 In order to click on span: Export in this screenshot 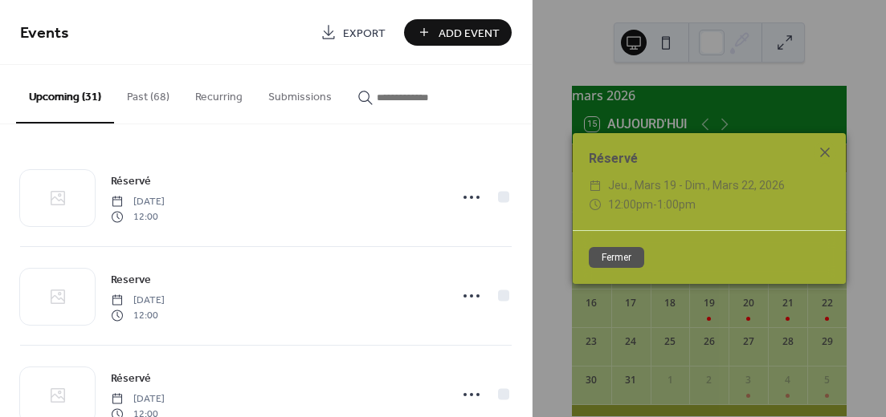, I will do `click(364, 33)`.